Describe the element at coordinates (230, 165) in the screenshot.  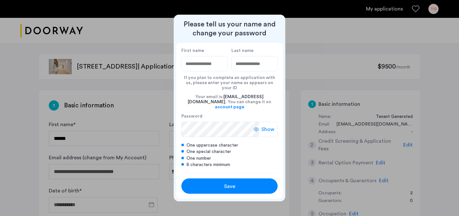
I see `div: 8 characters minimum` at that location.